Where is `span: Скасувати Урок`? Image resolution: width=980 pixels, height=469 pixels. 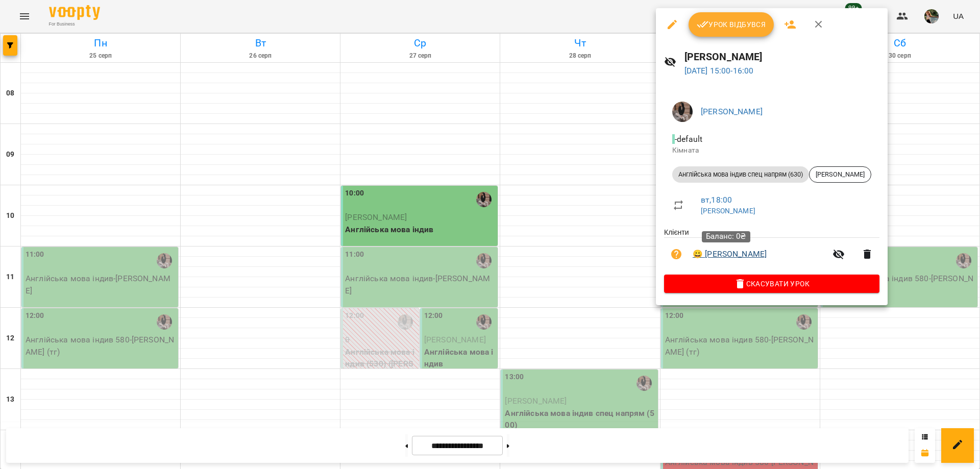
span: Скасувати Урок is located at coordinates (771, 284).